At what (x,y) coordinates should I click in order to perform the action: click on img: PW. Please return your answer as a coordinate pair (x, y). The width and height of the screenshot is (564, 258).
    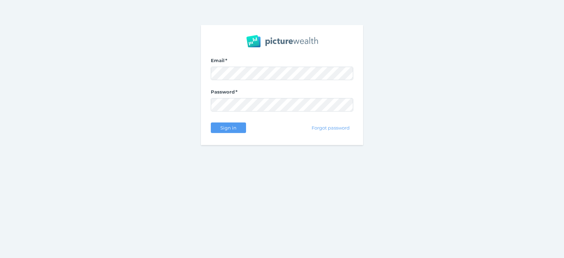
    Looking at the image, I should click on (282, 41).